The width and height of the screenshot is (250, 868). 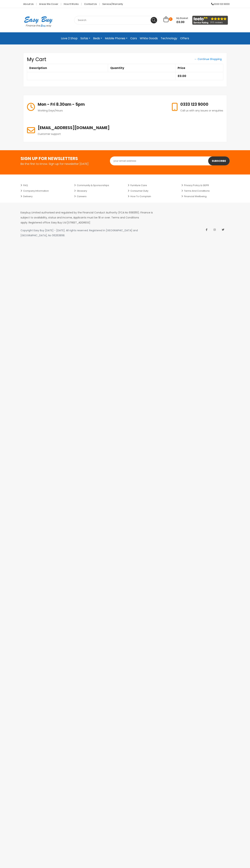 What do you see at coordinates (49, 134) in the screenshot?
I see `span: Customer support` at bounding box center [49, 134].